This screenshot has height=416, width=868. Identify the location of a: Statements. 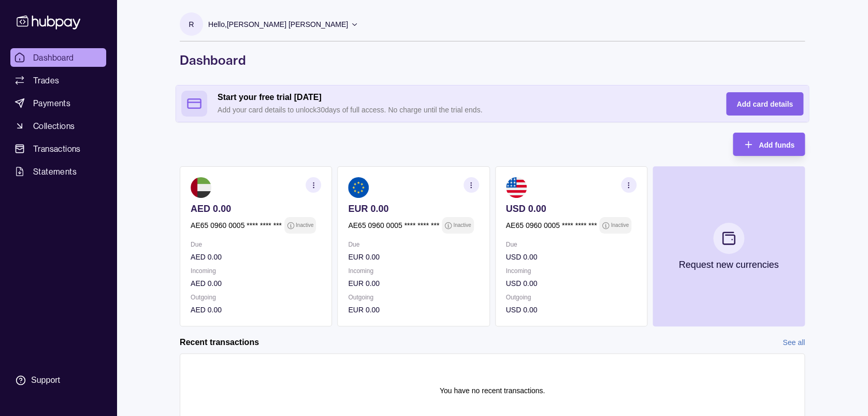
(58, 171).